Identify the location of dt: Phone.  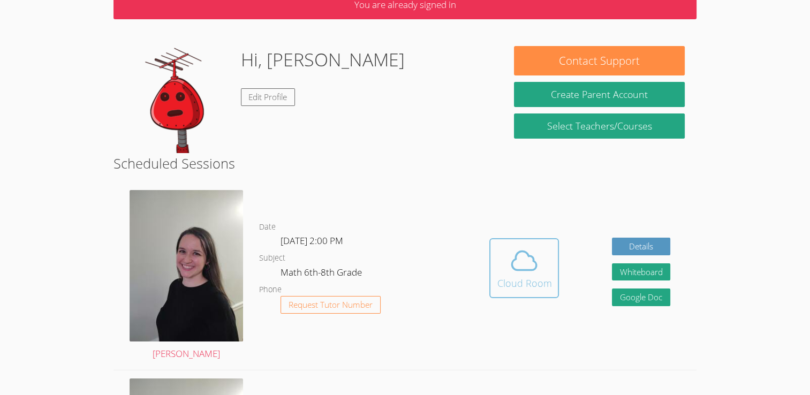
(270, 290).